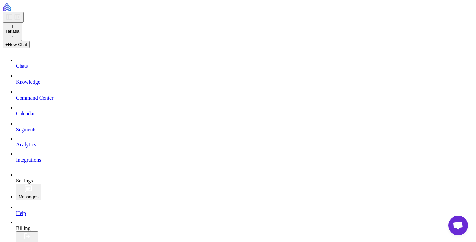  What do you see at coordinates (12, 32) in the screenshot?
I see `button: TTakasa` at bounding box center [12, 32].